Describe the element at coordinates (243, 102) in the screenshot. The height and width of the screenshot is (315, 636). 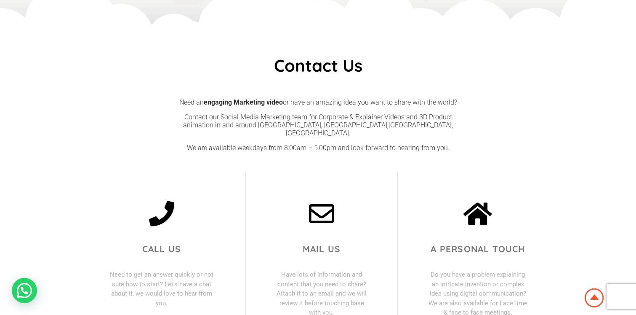
I see `b: engaging Marketing video` at that location.